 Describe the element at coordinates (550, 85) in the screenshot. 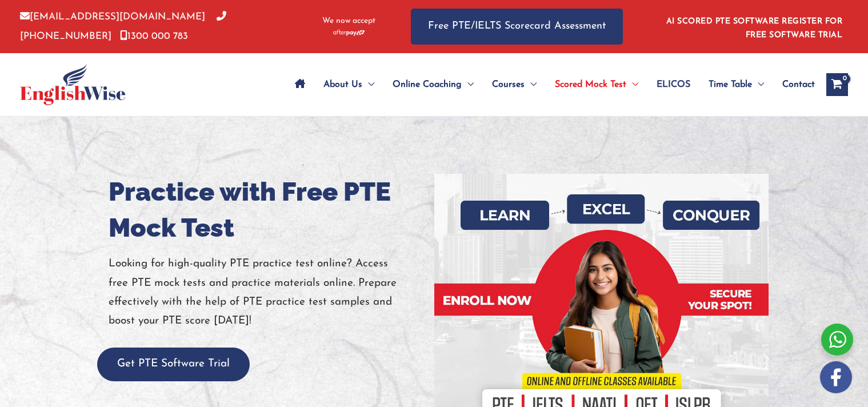

I see `nav: Site Navigation: Main Menu` at that location.